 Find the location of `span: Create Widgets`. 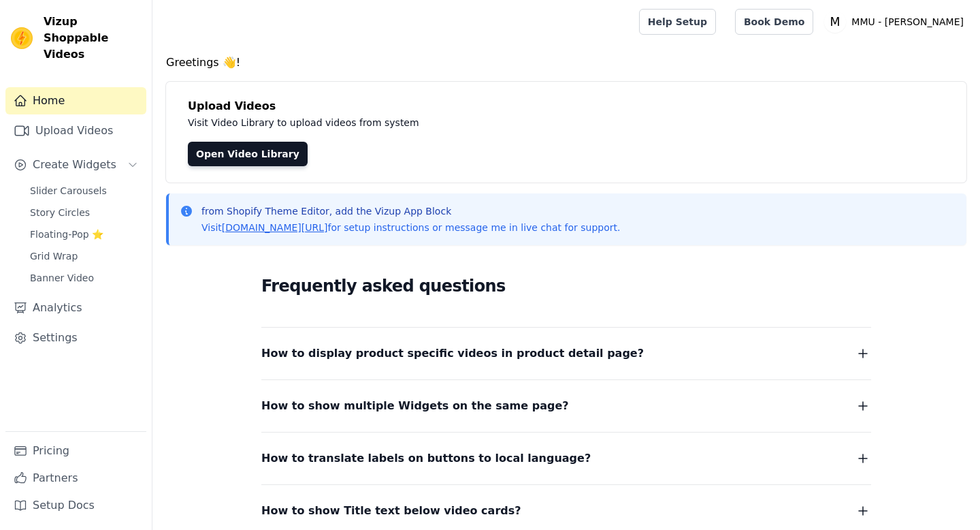

span: Create Widgets is located at coordinates (74, 165).